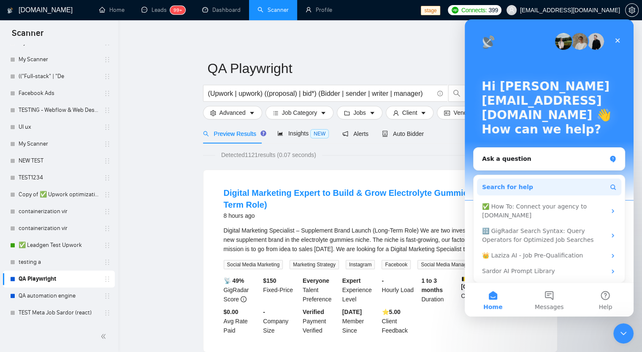 Image resolution: width=642 pixels, height=352 pixels. Describe the element at coordinates (24, 23) in the screenshot. I see `img: logo` at that location.